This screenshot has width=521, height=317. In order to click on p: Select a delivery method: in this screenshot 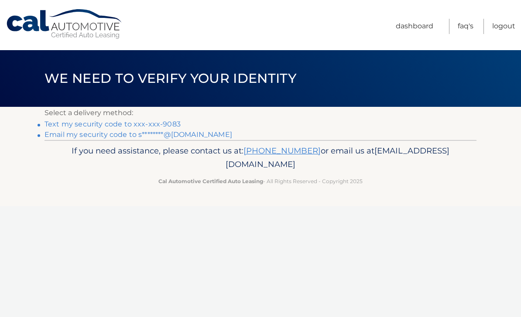, I will do `click(261, 113)`.